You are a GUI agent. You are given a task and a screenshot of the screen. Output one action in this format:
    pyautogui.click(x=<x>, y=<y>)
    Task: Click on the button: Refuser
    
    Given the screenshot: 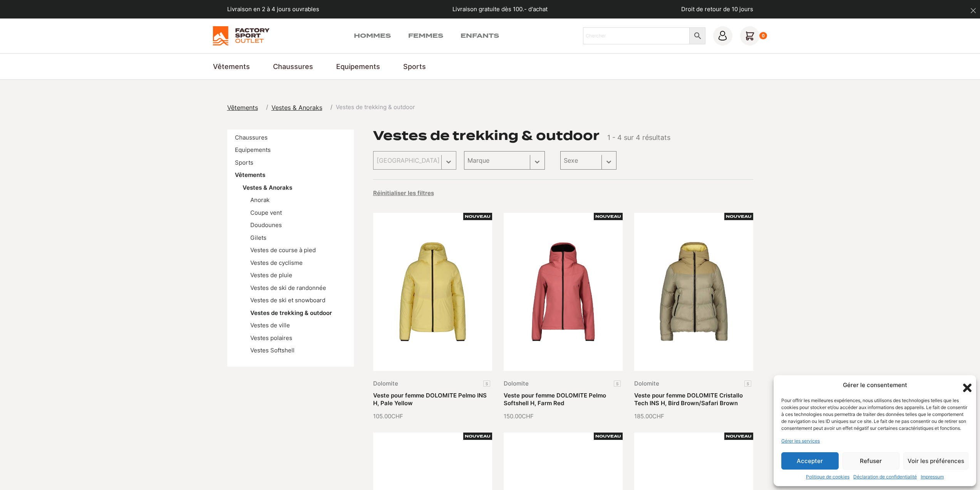 What is the action you would take?
    pyautogui.click(x=871, y=460)
    